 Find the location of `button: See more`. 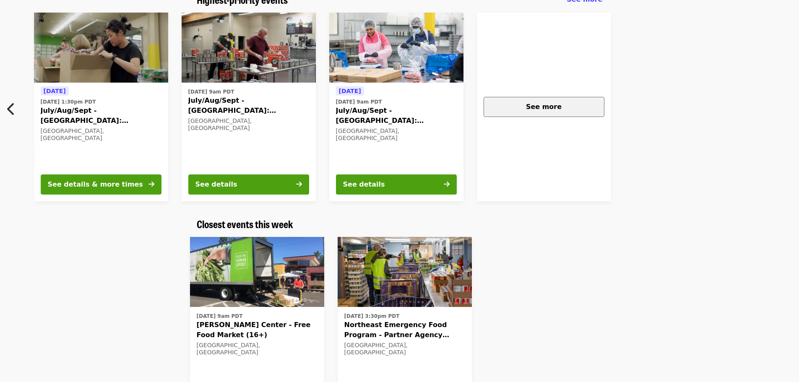

button: See more is located at coordinates (544, 107).